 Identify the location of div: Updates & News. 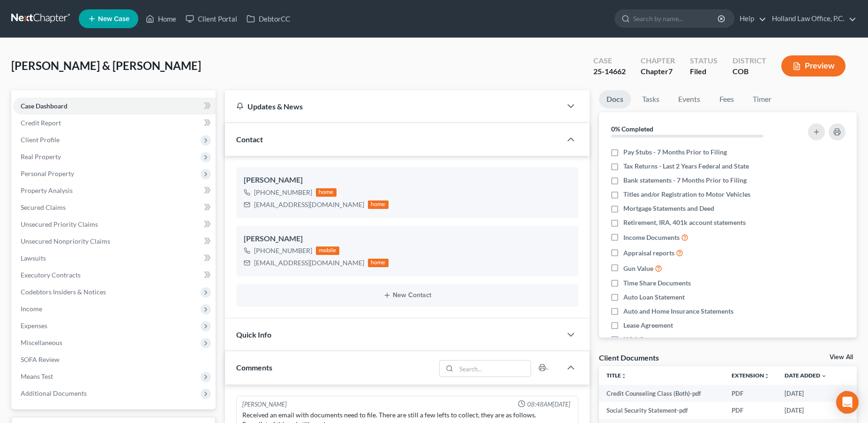
(393, 106).